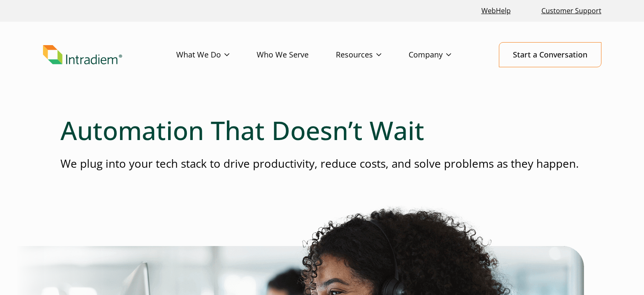 This screenshot has width=644, height=295. I want to click on h1: Automation That Doesn’t Wait, so click(322, 130).